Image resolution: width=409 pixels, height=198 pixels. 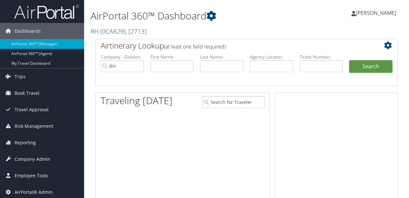 What do you see at coordinates (118, 31) in the screenshot?
I see `a: RH` at bounding box center [118, 31].